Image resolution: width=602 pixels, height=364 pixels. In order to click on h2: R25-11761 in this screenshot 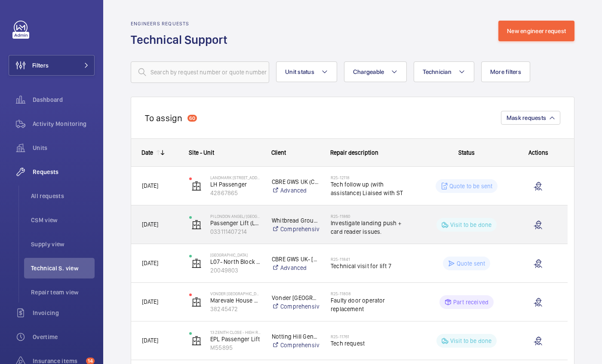, I will do `click(372, 336)`.